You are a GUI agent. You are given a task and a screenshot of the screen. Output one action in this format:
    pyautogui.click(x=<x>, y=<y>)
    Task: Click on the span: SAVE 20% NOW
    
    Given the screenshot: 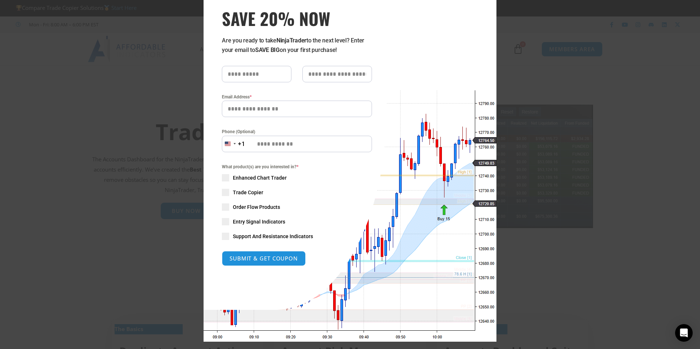 What is the action you would take?
    pyautogui.click(x=297, y=18)
    